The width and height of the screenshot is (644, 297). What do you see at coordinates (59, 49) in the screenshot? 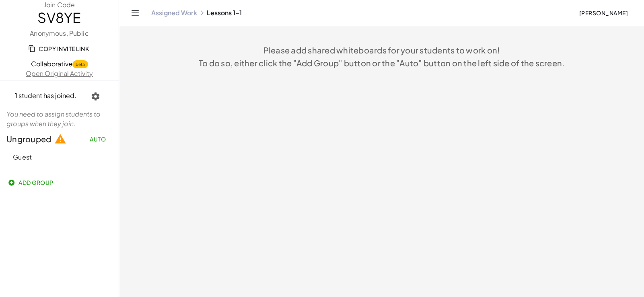
I see `button: Copy Invite Link` at bounding box center [59, 49].